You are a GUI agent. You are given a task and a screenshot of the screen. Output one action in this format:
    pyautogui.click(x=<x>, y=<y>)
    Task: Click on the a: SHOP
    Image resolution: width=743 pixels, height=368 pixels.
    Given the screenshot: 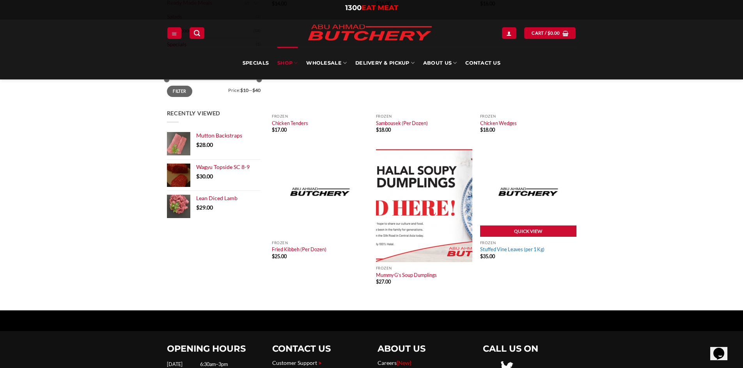 What is the action you would take?
    pyautogui.click(x=287, y=63)
    